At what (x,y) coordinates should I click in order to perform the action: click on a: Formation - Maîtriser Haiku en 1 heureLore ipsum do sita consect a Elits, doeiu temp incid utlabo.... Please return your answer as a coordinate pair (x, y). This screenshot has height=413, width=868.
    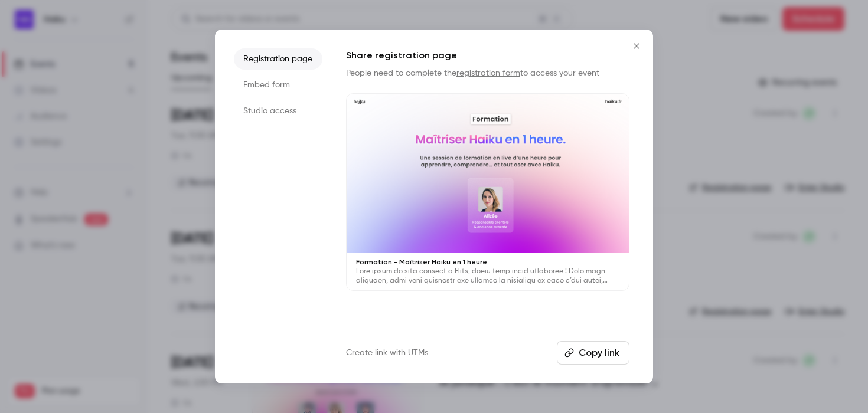
    Looking at the image, I should click on (487, 192).